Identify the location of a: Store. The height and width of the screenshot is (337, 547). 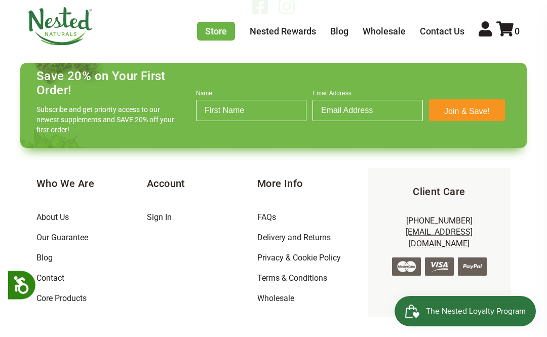
(216, 31).